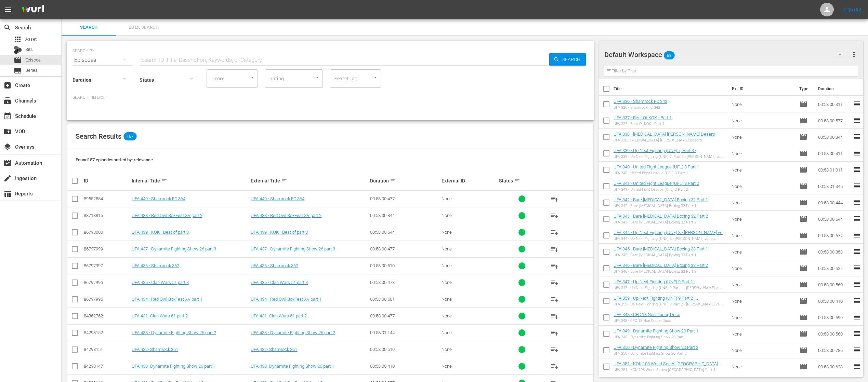  Describe the element at coordinates (656, 167) in the screenshot. I see `a: UFA 340 - United Fight League (UFL) 3 Part 1` at that location.